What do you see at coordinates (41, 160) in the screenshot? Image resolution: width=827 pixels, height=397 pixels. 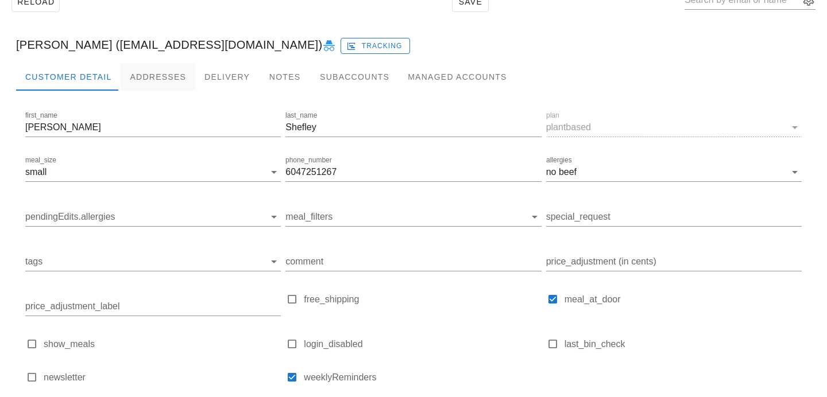 I see `label: meal_size` at bounding box center [41, 160].